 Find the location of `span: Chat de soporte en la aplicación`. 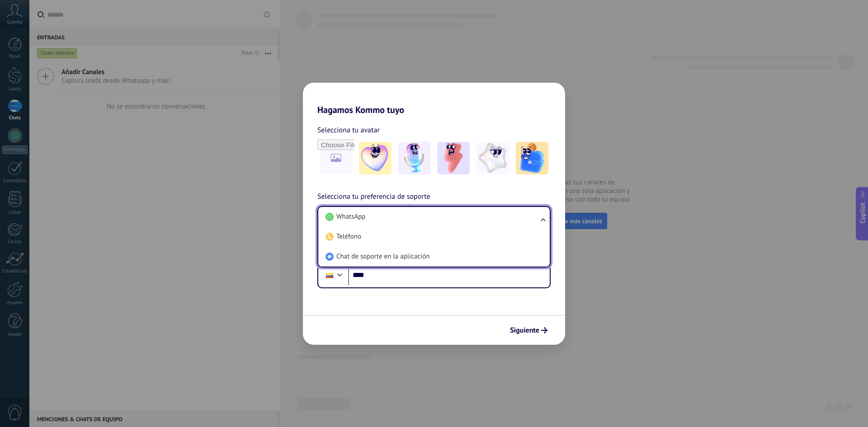

span: Chat de soporte en la aplicación is located at coordinates (383, 257).